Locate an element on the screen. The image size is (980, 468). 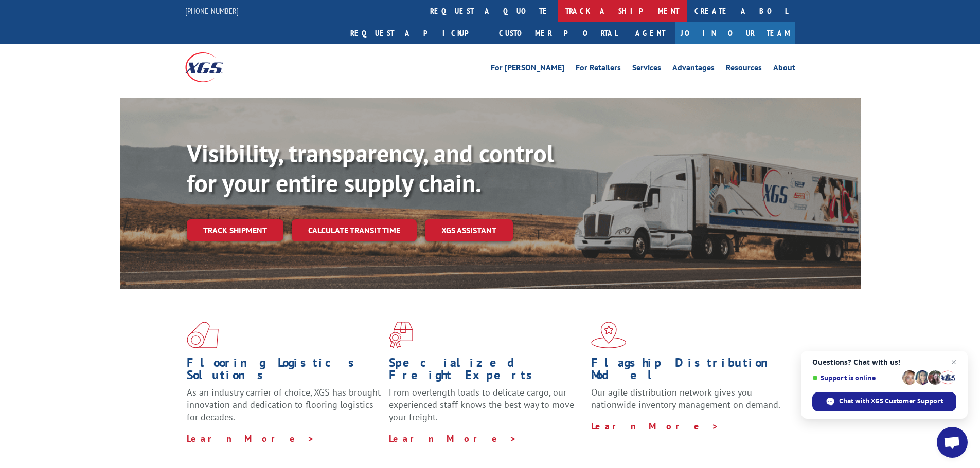
p: From overlength loads to delicate cargo, our experienced staff knows the best way to move your fr... is located at coordinates (486, 410).